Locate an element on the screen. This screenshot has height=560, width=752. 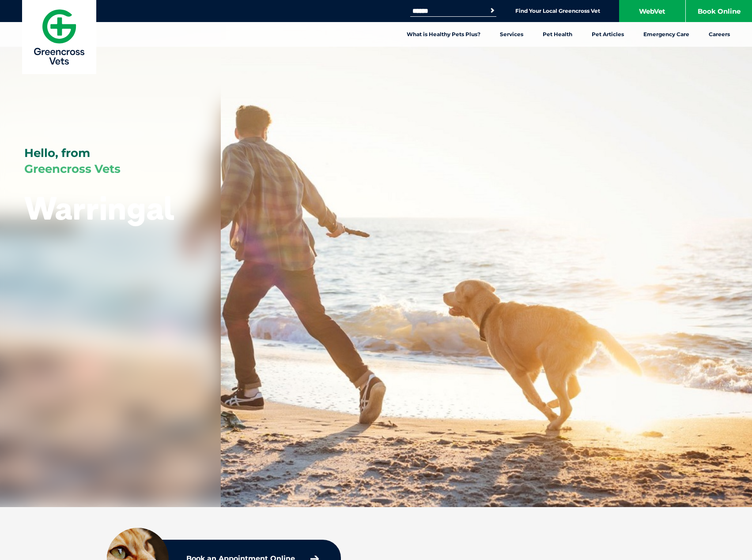
span: Greencross Vets is located at coordinates (73, 169).